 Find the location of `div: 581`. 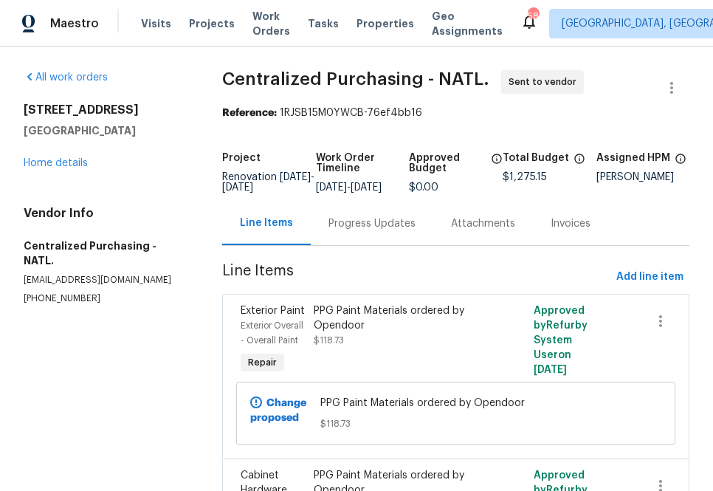

div: 581 is located at coordinates (533, 16).